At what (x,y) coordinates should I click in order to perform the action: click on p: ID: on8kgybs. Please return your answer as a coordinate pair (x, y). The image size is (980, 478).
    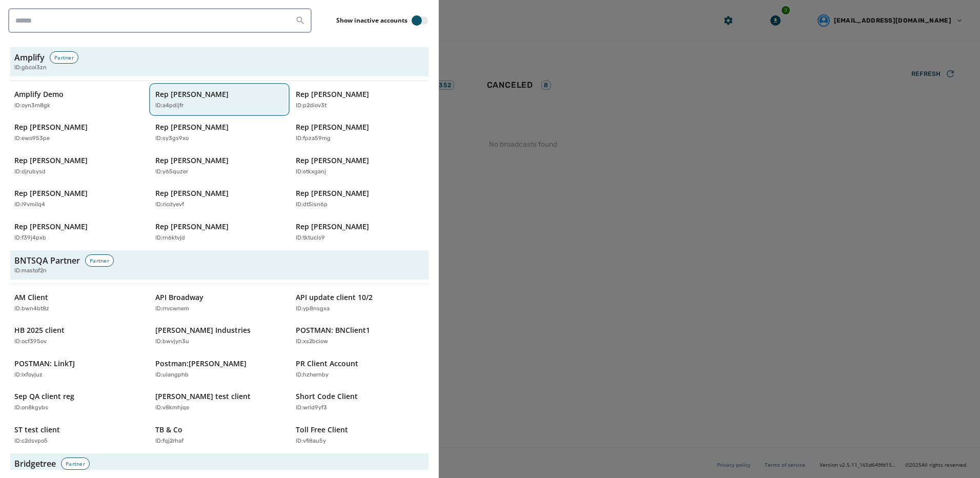
    Looking at the image, I should click on (31, 408).